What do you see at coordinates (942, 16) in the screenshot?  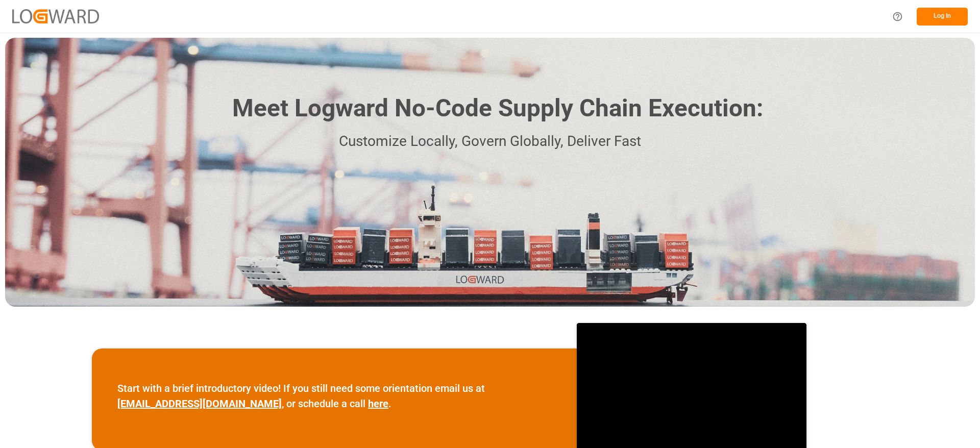 I see `button: Log In` at bounding box center [942, 16].